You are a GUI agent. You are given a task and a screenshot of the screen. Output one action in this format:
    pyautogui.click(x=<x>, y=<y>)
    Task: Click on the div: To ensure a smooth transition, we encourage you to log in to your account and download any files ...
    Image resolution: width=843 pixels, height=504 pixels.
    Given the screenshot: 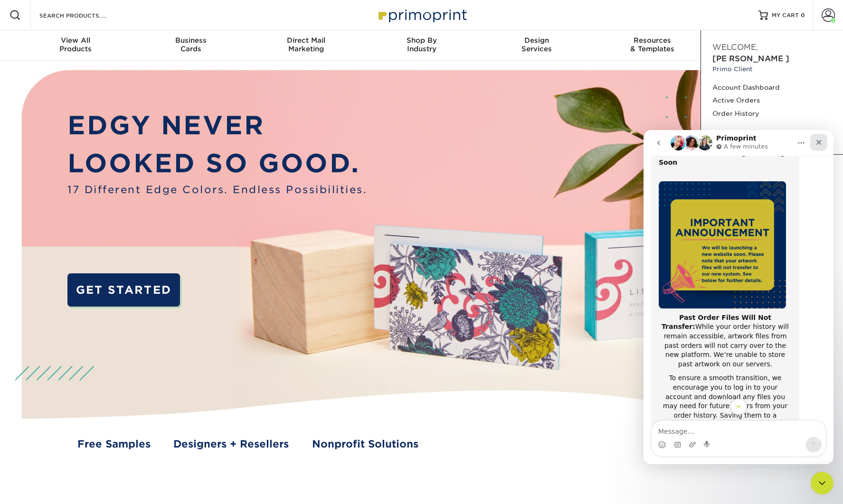 What is the action you would take?
    pyautogui.click(x=82, y=281)
    